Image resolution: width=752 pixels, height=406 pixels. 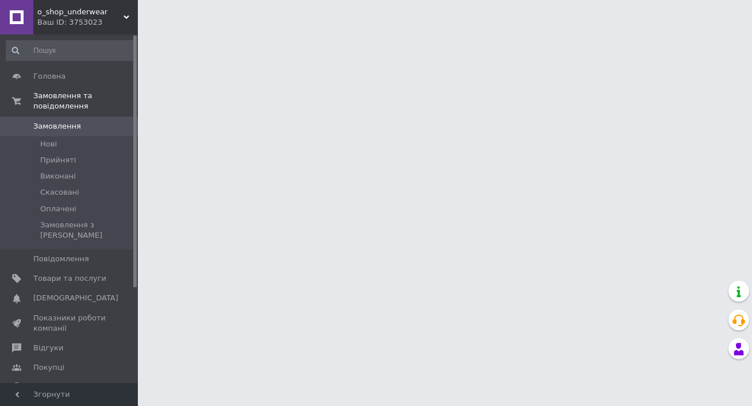 What do you see at coordinates (70, 279) in the screenshot?
I see `span: Товари та послуги` at bounding box center [70, 279].